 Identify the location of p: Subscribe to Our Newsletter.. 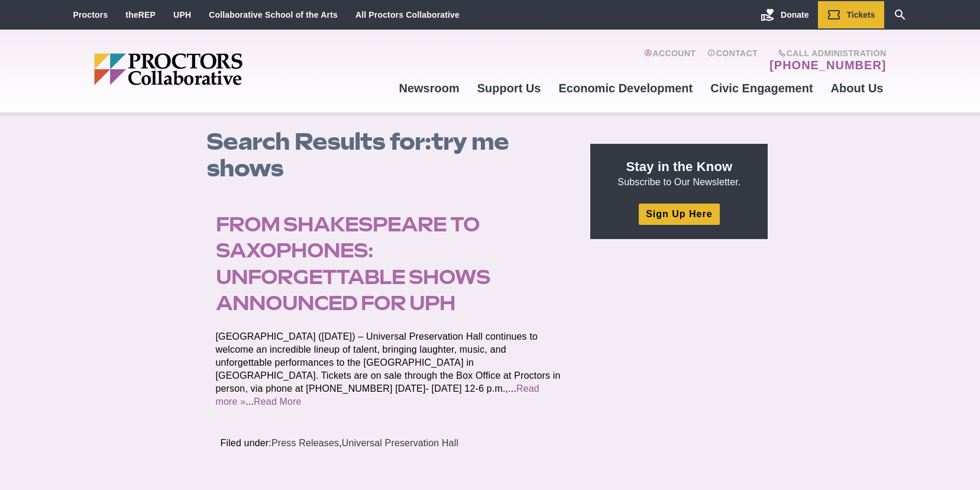
(679, 173).